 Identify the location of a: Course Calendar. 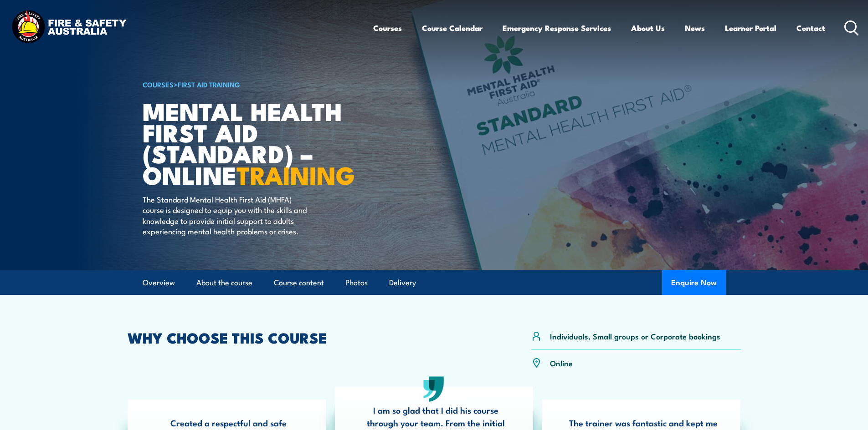
(452, 28).